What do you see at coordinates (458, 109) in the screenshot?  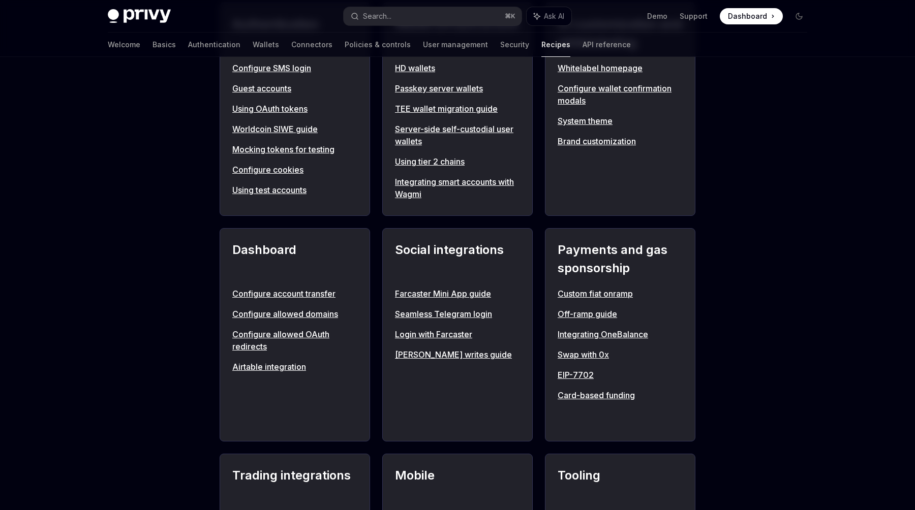 I see `a: TEE wallet migration guide` at bounding box center [458, 109].